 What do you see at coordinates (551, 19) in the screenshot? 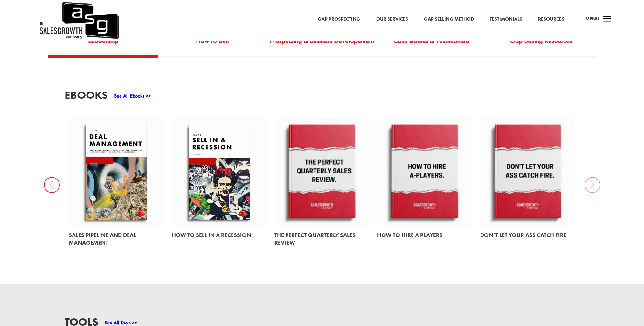
I see `a: Resources` at bounding box center [551, 19].